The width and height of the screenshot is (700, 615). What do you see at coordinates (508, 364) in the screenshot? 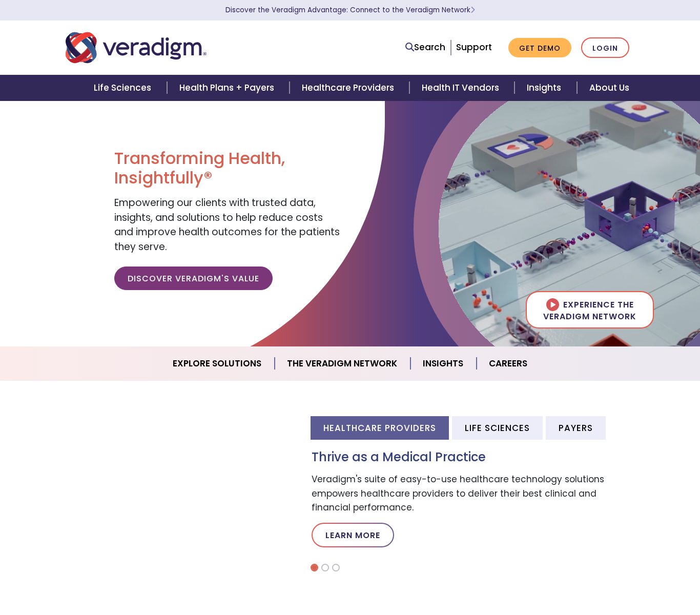
I see `a: Careers` at bounding box center [508, 364].